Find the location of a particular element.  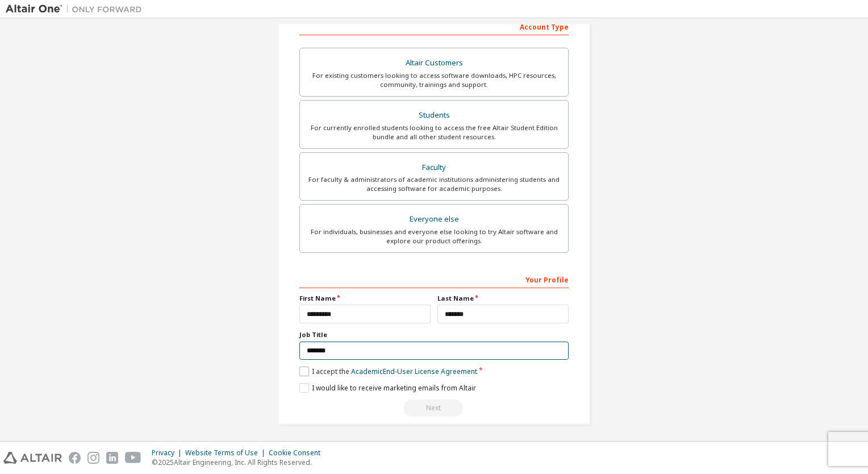

p: © 2025 Altair Engineering, Inc. All Rights Reserved. is located at coordinates (239, 462).